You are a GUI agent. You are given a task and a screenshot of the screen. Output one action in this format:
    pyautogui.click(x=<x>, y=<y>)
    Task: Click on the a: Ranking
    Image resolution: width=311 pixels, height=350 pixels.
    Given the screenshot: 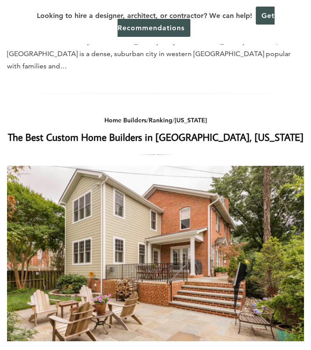 What is the action you would take?
    pyautogui.click(x=161, y=120)
    